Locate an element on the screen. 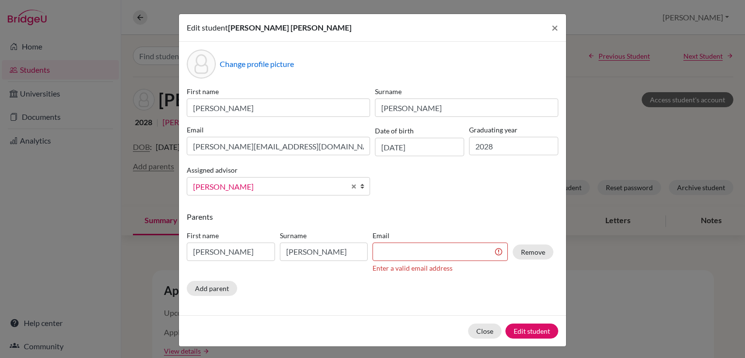 This screenshot has height=358, width=745. div: Profile picture is located at coordinates (201, 64).